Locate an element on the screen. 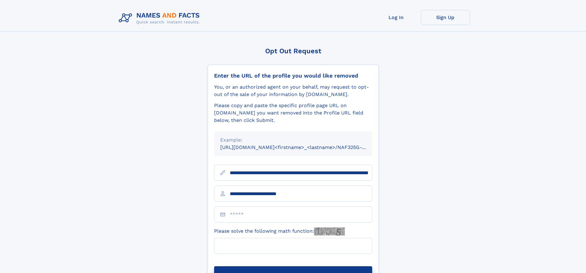 The height and width of the screenshot is (273, 586). div: You, or an authorized agent on your behalf, may request to opt-out of the sale of your informatio... is located at coordinates (293, 91).